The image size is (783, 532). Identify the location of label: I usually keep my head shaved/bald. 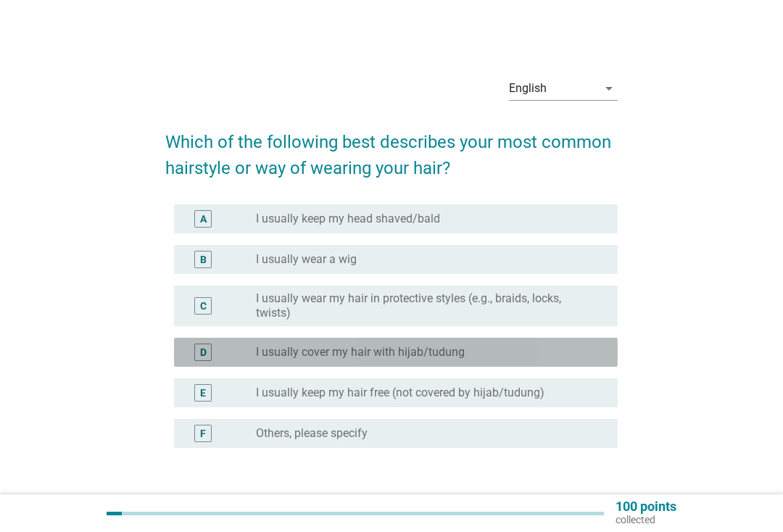
(348, 218).